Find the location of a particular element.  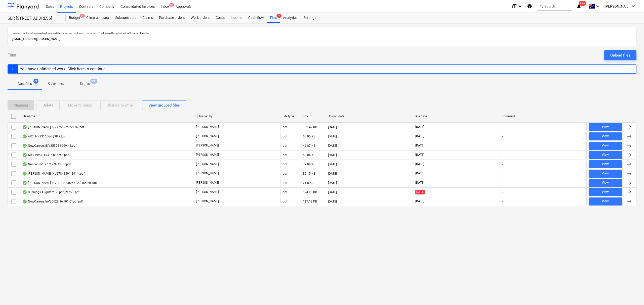

i: format_size is located at coordinates (514, 6).